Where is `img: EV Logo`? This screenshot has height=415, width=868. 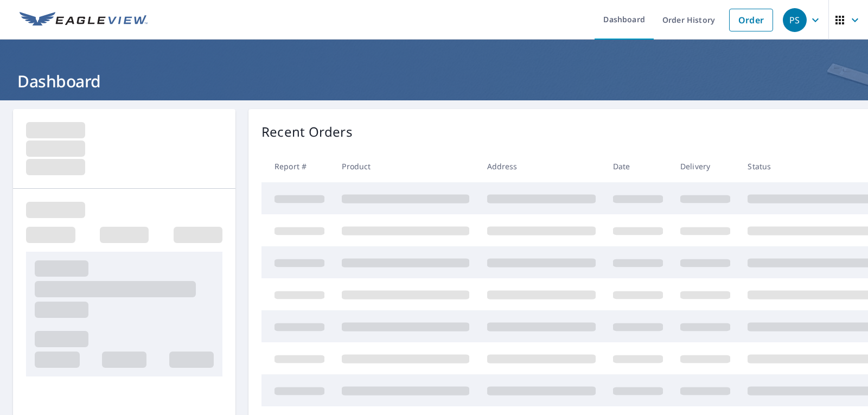 img: EV Logo is located at coordinates (84, 20).